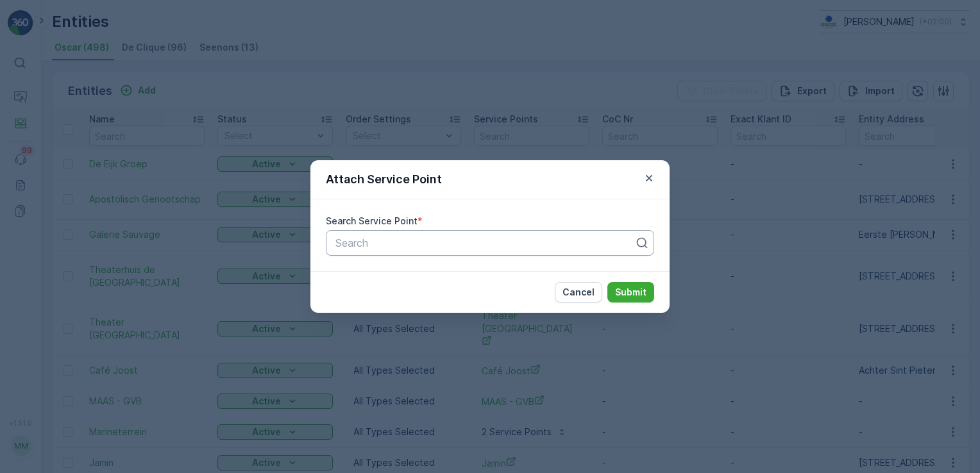 The width and height of the screenshot is (980, 473). Describe the element at coordinates (579, 292) in the screenshot. I see `button: Cancel` at that location.